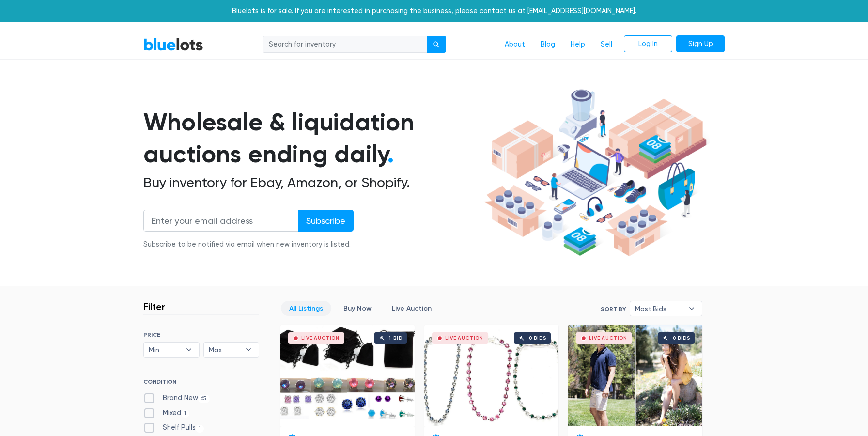 The image size is (868, 436). I want to click on h6: CONDITION, so click(201, 384).